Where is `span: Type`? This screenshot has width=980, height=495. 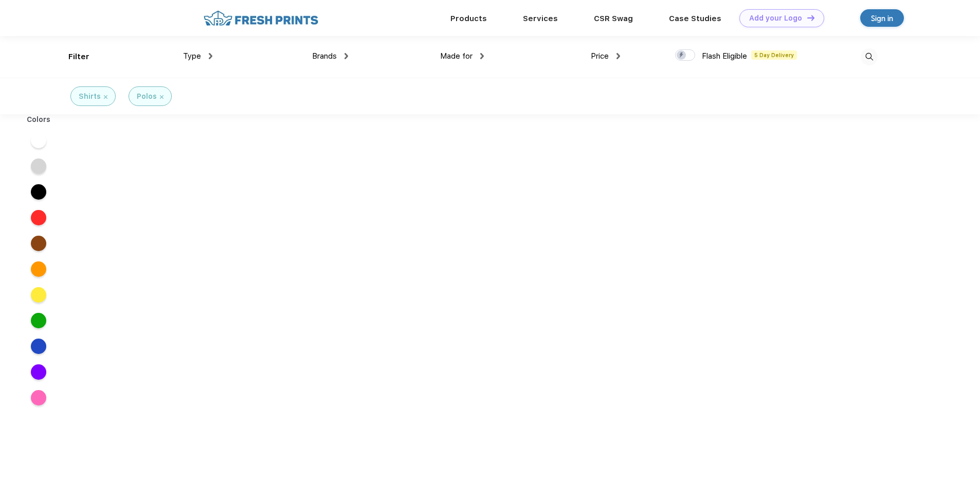 span: Type is located at coordinates (192, 56).